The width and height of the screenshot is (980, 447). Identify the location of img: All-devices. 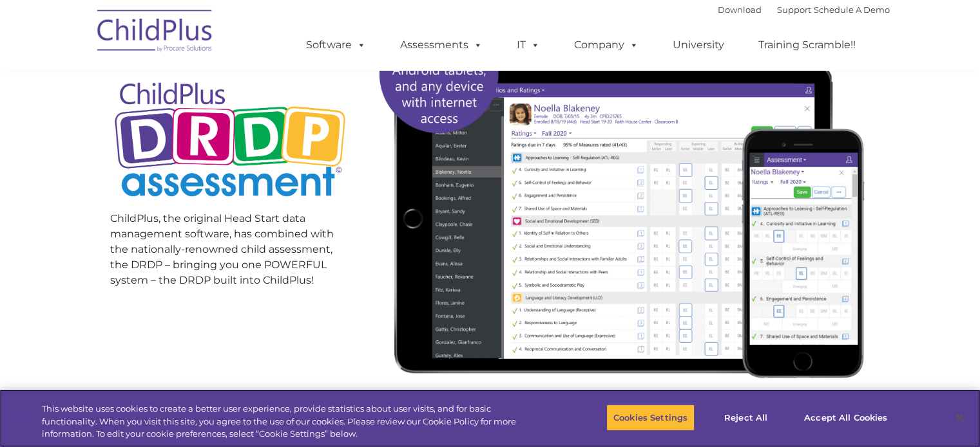
(620, 195).